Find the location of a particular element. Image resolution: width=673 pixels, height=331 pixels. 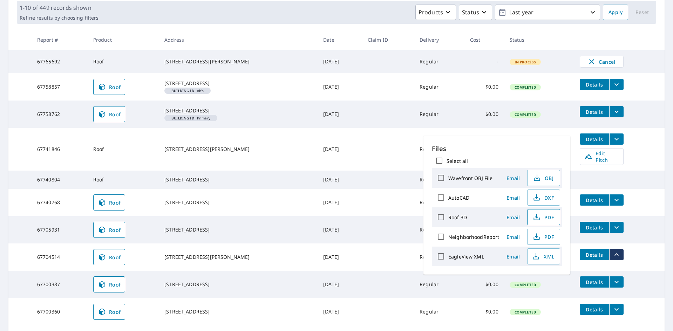

button: PDF is located at coordinates (544, 217).